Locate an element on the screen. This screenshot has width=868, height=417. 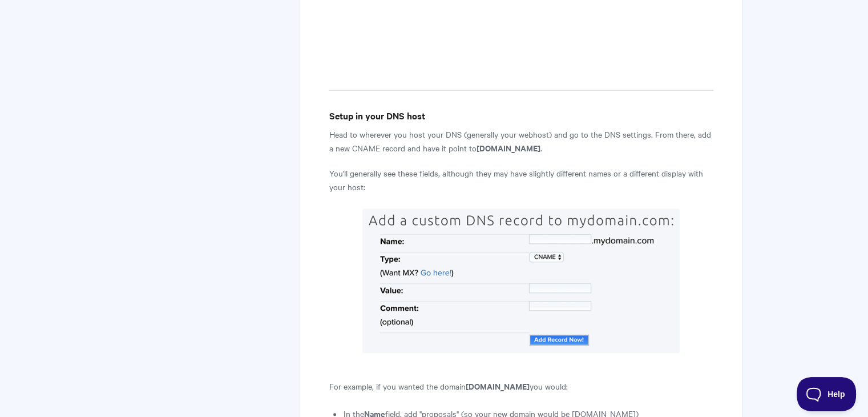
p: Head to wherever you host your DNS (generally your webhost) and go to the DNS settings. From ther... is located at coordinates (521, 141).